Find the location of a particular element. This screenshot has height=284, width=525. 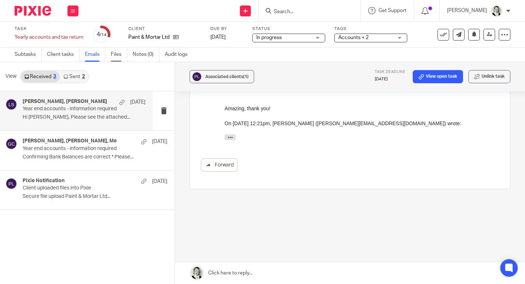

span: In progress is located at coordinates (269, 38).